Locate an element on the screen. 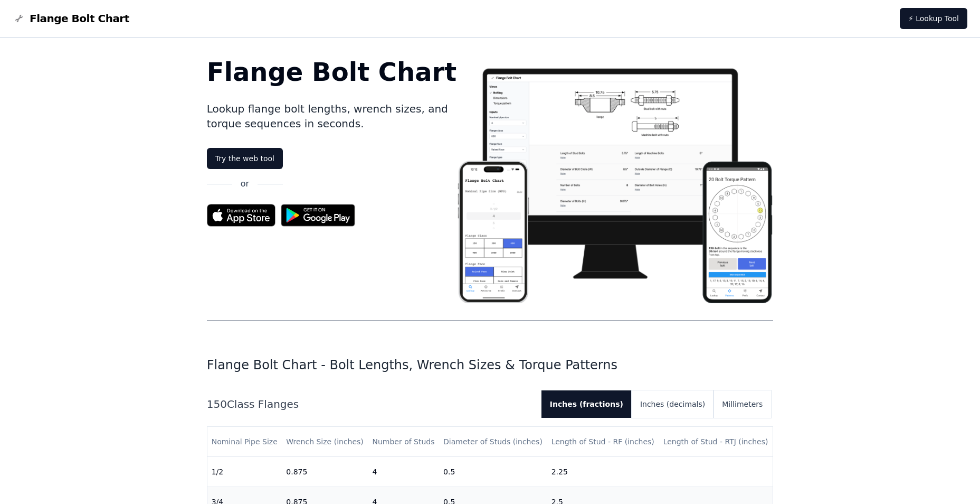 This screenshot has height=504, width=980. a: ⚡ Lookup Tool is located at coordinates (934, 18).